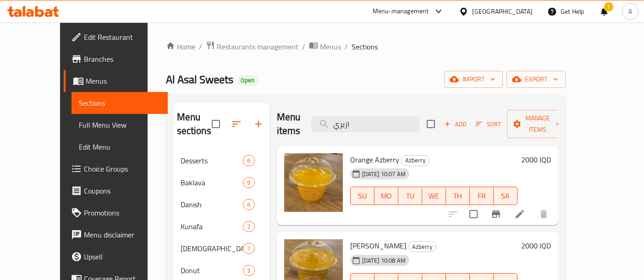 This screenshot has width=644, height=280. I want to click on span: Promotions, so click(122, 213).